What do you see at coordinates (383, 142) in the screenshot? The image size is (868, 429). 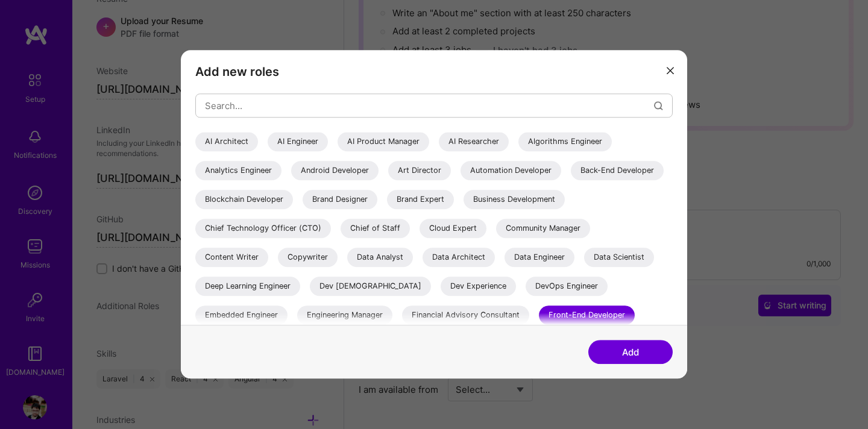 I see `div: AI Product Manager` at bounding box center [383, 142].